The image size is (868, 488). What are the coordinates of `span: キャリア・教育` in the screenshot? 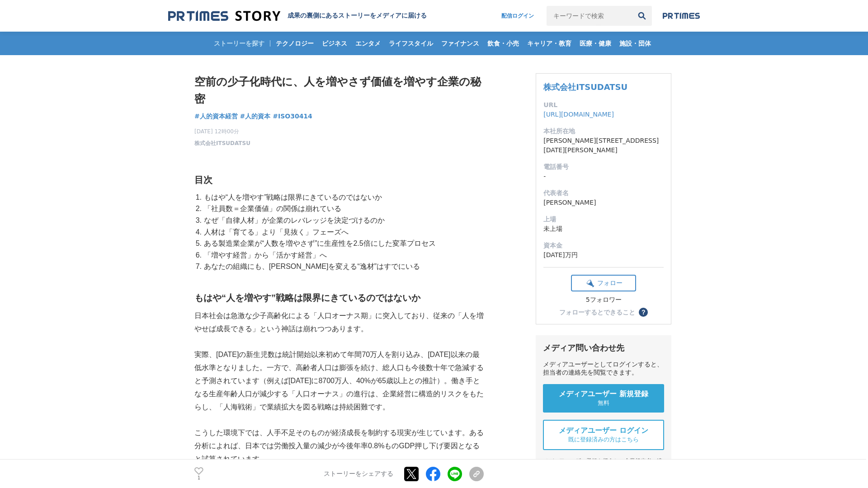 It's located at (550, 43).